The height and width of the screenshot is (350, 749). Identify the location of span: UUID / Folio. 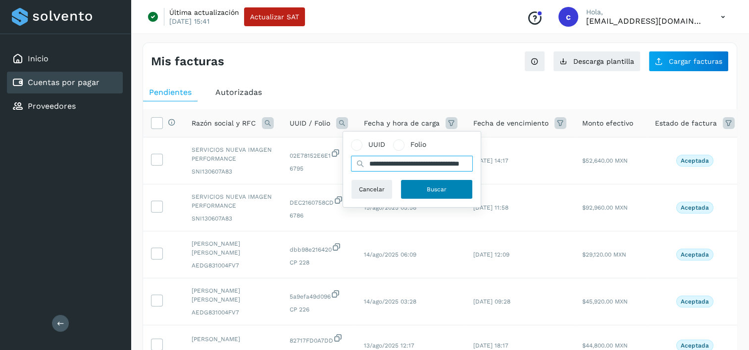
(310, 123).